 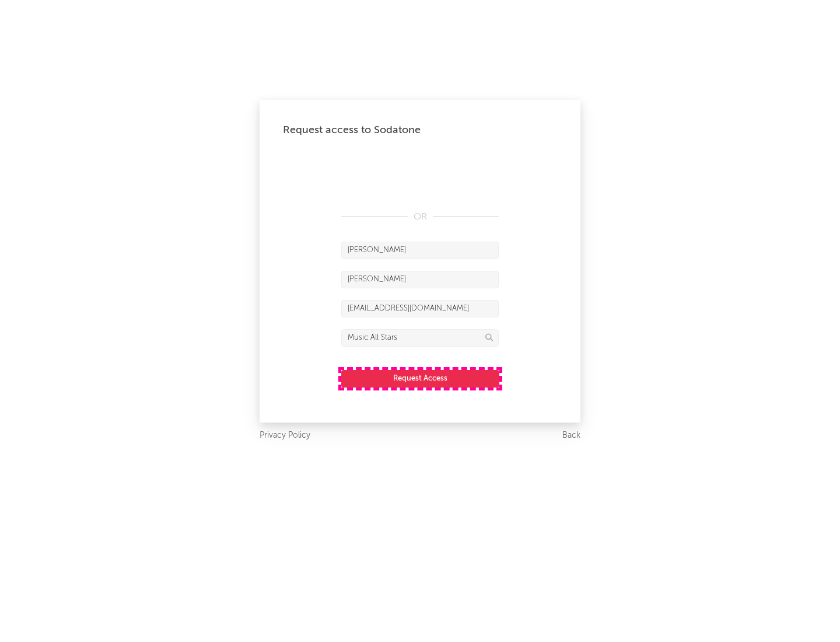 What do you see at coordinates (420, 130) in the screenshot?
I see `div: Request access to Sodatone` at bounding box center [420, 130].